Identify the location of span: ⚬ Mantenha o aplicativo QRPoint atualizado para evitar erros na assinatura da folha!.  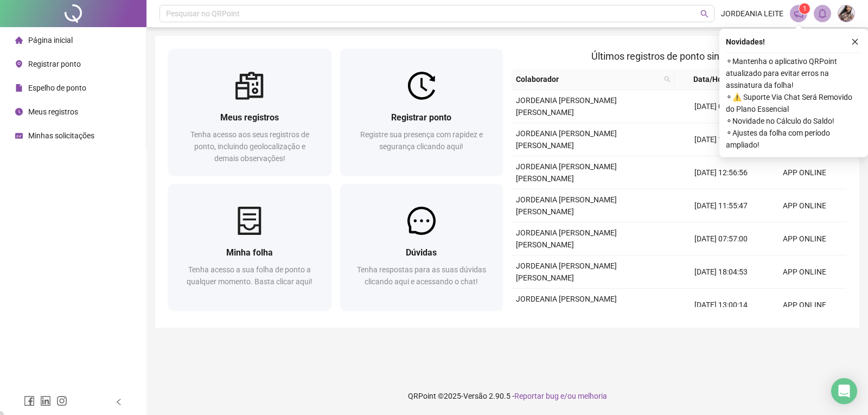
(794, 73).